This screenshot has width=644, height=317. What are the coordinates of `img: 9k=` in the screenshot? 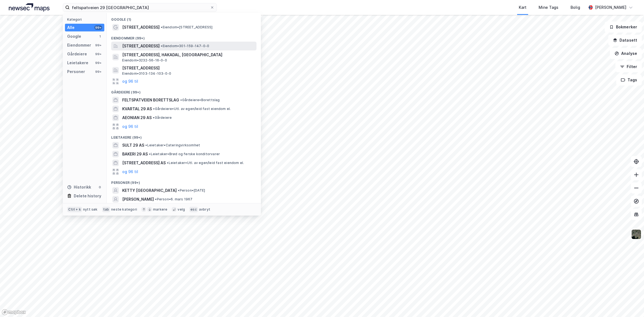 It's located at (637, 234).